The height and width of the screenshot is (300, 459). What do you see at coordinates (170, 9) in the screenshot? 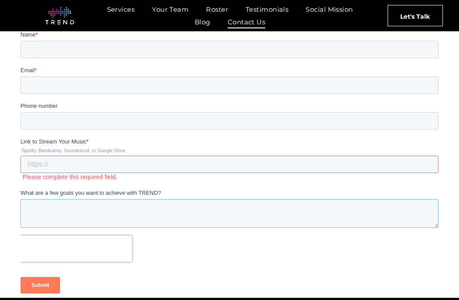
I see `a: Your Team` at bounding box center [170, 9].